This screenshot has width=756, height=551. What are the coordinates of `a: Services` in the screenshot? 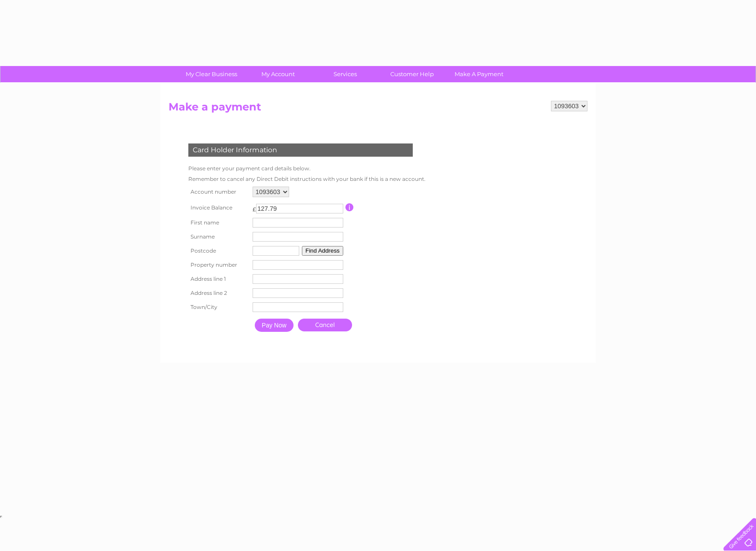 It's located at (345, 74).